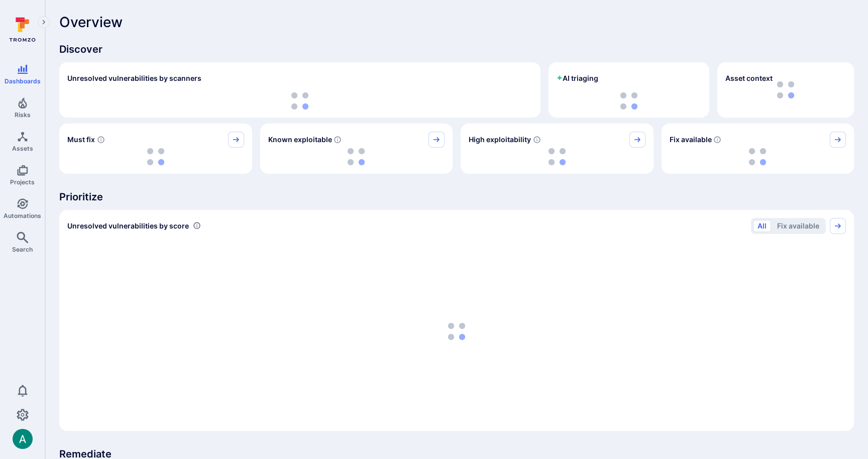 Image resolution: width=868 pixels, height=459 pixels. I want to click on span: Overview, so click(91, 22).